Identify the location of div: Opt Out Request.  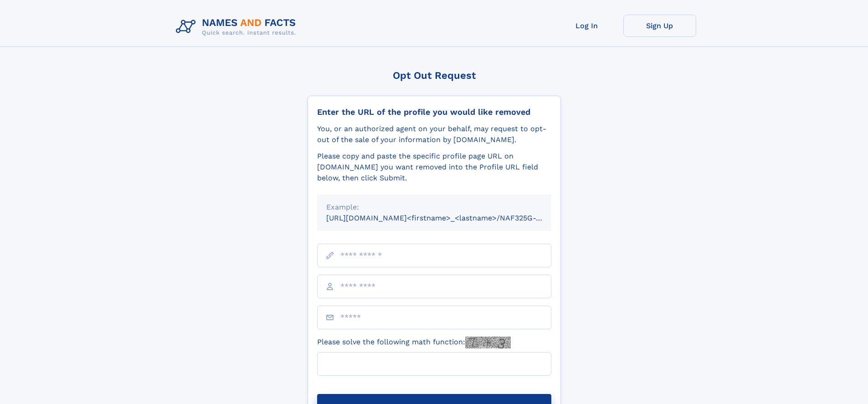
(434, 75).